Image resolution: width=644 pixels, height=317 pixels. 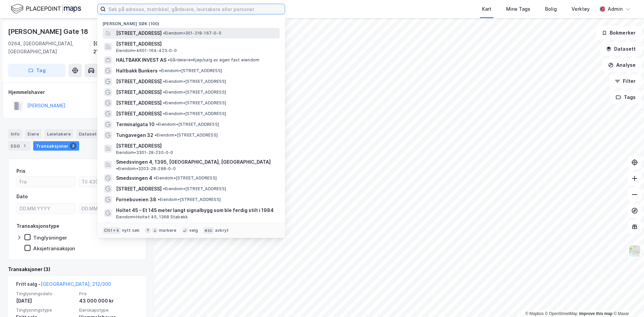 What do you see at coordinates (77, 92) in the screenshot?
I see `div: Hjemmelshaver` at bounding box center [77, 92].